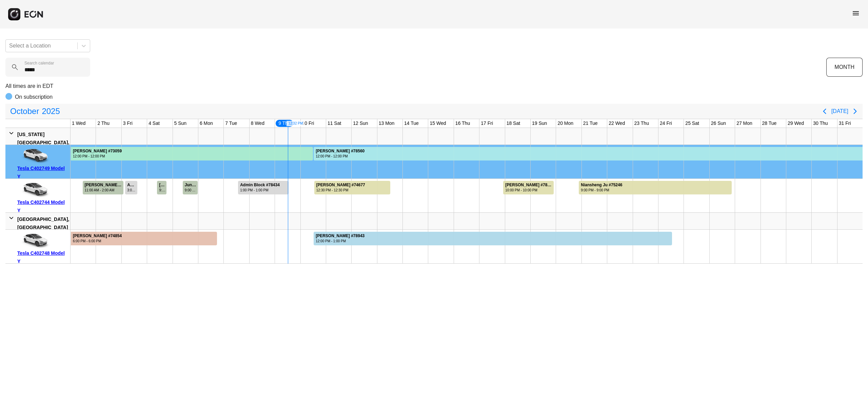 The image size is (868, 397). Describe the element at coordinates (565, 123) in the screenshot. I see `div: 20 Mon` at that location.